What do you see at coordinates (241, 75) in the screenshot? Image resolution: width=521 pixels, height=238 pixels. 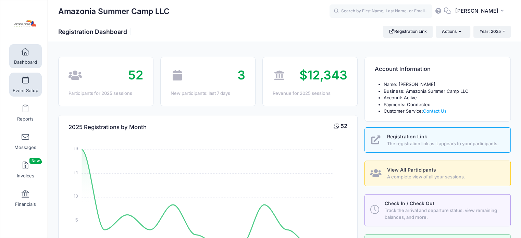 I see `span: 3` at bounding box center [241, 75].